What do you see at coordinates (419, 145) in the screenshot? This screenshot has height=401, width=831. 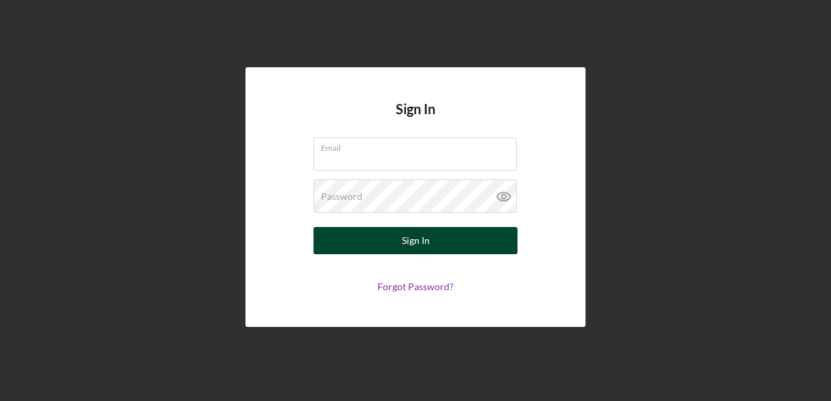 I see `label: Email` at bounding box center [419, 145].